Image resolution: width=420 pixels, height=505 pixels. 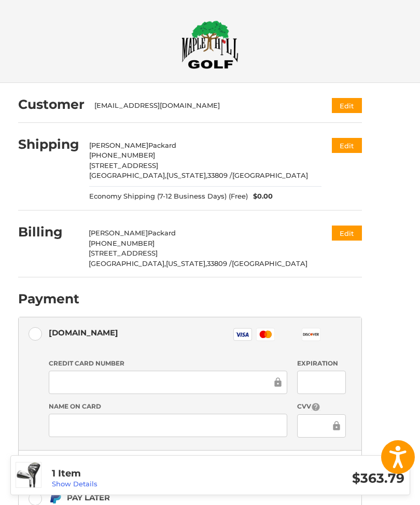 What do you see at coordinates (74, 483) in the screenshot?
I see `a: Show Details` at bounding box center [74, 483].